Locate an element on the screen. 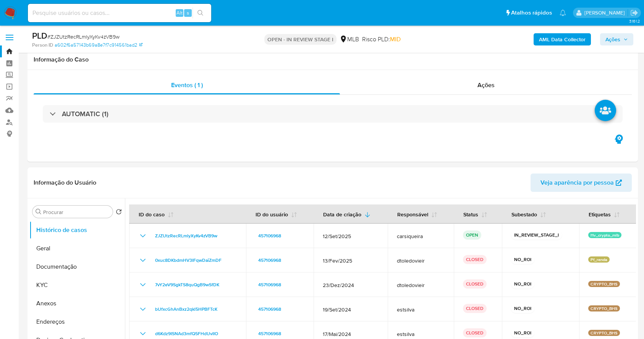  b: AML Data Collector is located at coordinates (562, 39).